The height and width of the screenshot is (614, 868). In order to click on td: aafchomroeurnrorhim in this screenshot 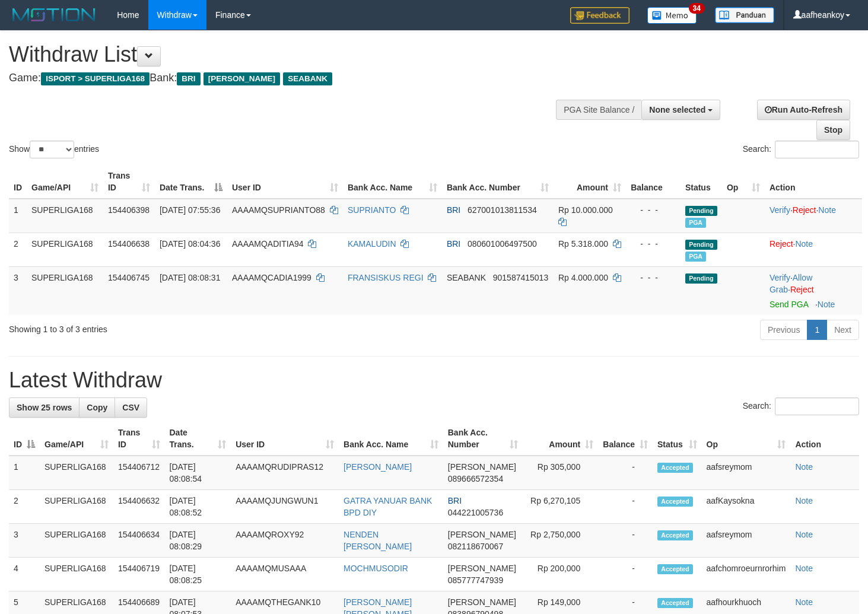, I will do `click(746, 574)`.